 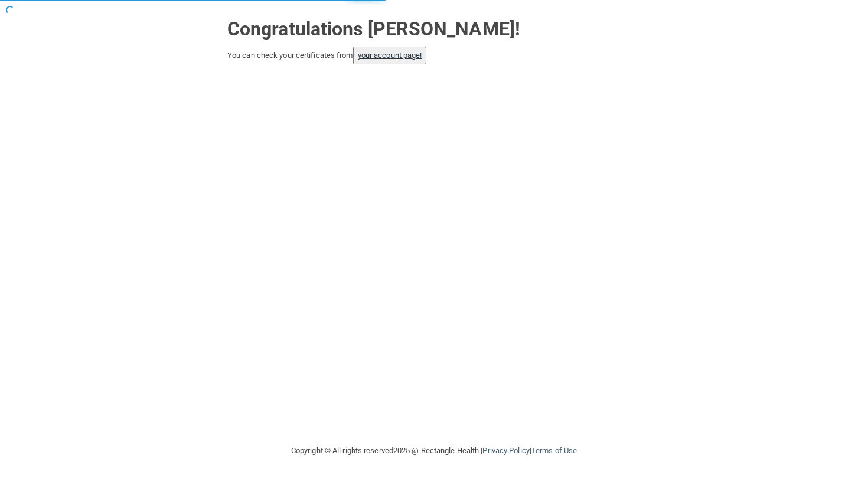 I want to click on div: Copyright © All rights reserved 2025 @ Rectangle Health | |, so click(x=434, y=451).